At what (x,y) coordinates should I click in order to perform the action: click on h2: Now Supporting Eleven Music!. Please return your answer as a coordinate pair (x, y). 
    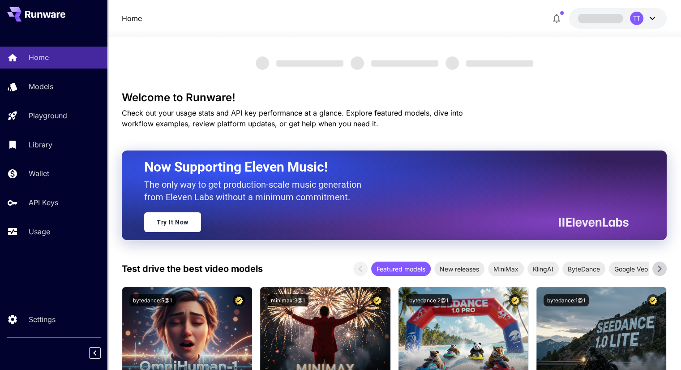
    Looking at the image, I should click on (383, 167).